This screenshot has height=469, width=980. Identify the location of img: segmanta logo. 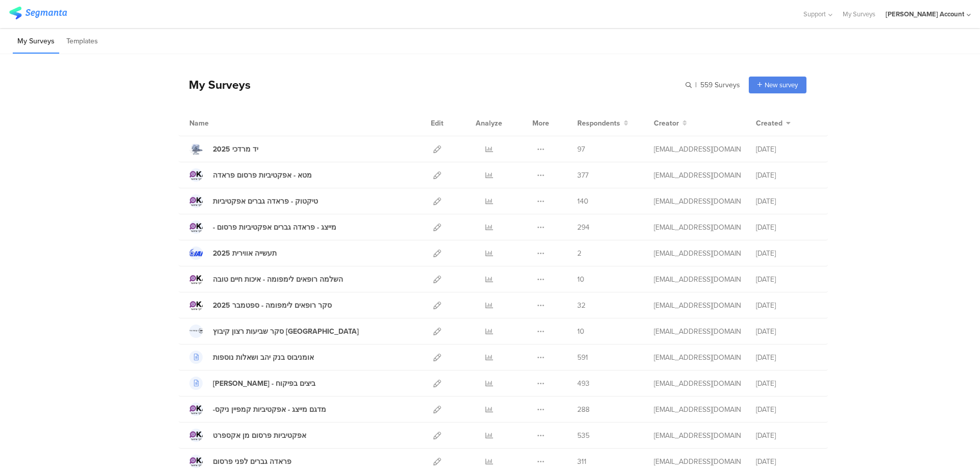
(38, 13).